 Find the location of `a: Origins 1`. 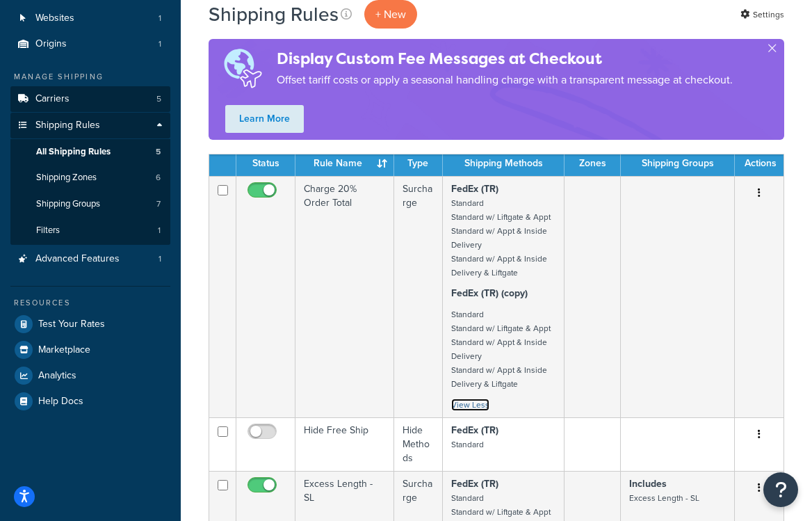

a: Origins 1 is located at coordinates (91, 44).